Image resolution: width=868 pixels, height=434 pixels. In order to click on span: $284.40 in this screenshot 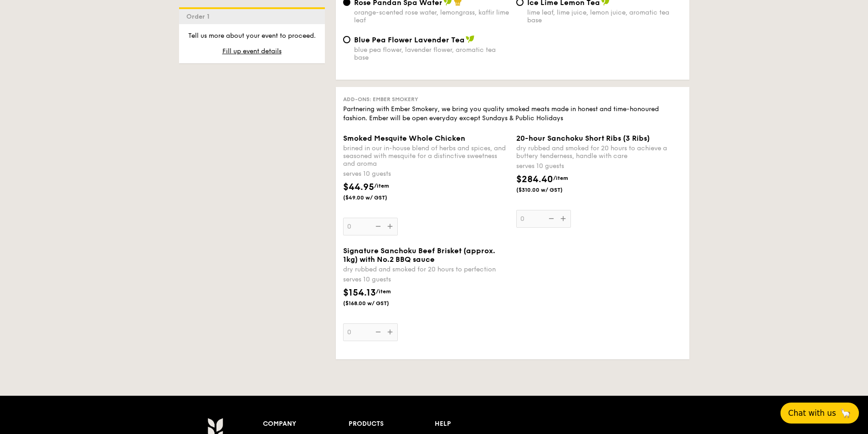, I will do `click(534, 180)`.